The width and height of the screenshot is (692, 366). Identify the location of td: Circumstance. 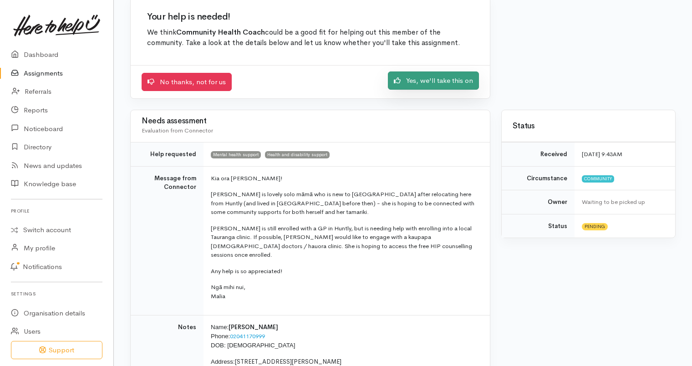
(538, 178).